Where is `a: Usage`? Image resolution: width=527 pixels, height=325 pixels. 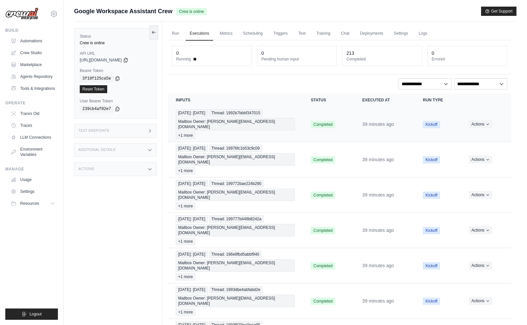 a: Usage is located at coordinates (33, 180).